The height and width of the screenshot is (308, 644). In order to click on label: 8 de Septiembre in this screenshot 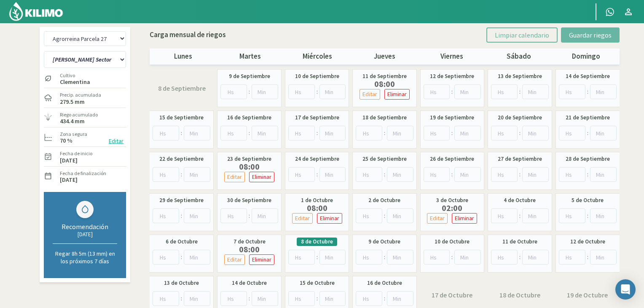, I will do `click(182, 89)`.